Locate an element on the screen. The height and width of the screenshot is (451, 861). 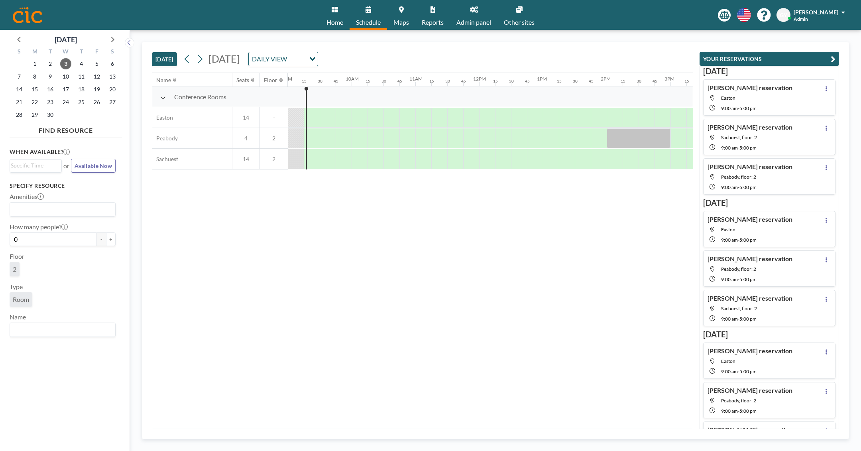
span: Sunday, September 14, 2025 is located at coordinates (19, 89).